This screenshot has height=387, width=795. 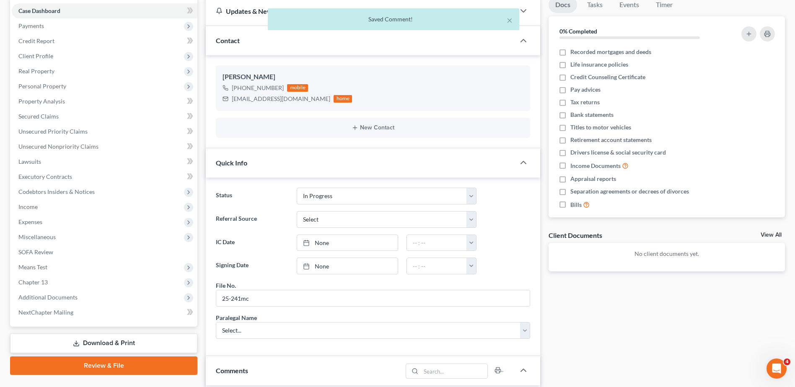 What do you see at coordinates (104, 162) in the screenshot?
I see `a: Lawsuits` at bounding box center [104, 162].